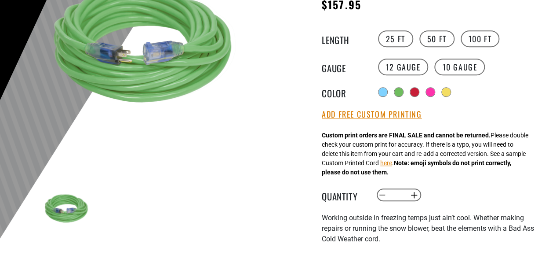 This screenshot has width=560, height=255. I want to click on label: Quantity, so click(344, 195).